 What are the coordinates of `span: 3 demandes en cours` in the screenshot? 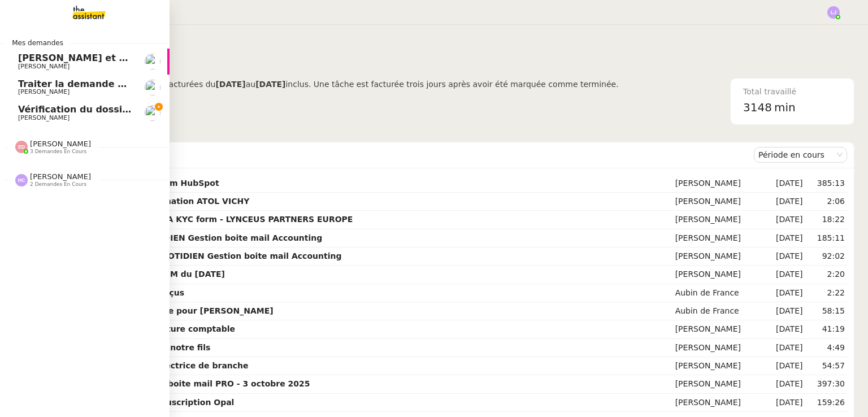 It's located at (58, 151).